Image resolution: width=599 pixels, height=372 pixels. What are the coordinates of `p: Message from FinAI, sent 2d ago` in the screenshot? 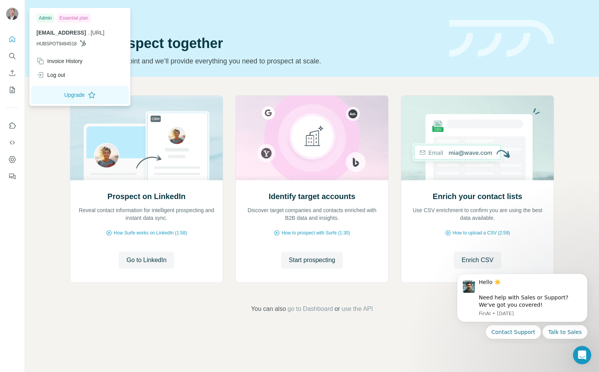 It's located at (85, 47).